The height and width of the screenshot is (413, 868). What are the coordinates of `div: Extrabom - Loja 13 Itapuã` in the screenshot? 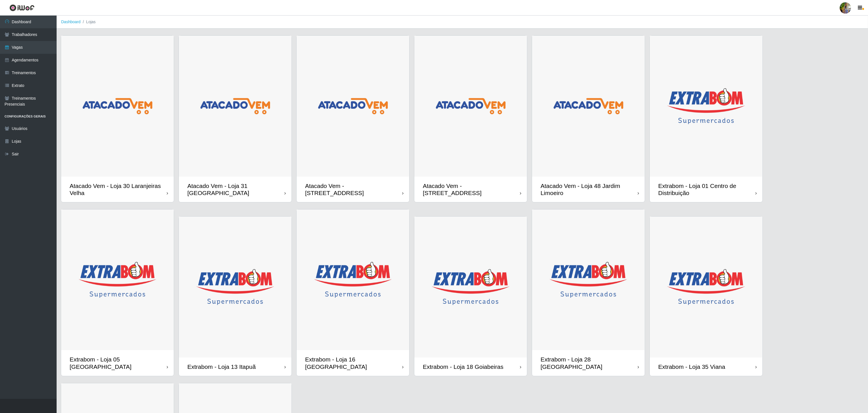 It's located at (221, 367).